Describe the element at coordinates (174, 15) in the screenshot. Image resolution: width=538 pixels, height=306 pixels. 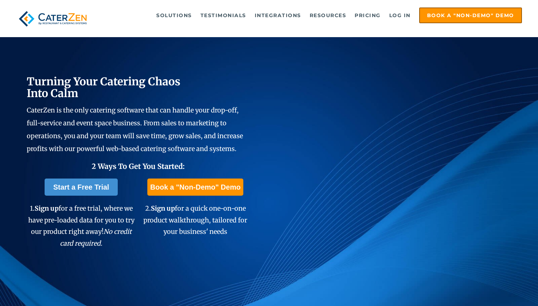
I see `a: Solutions` at that location.